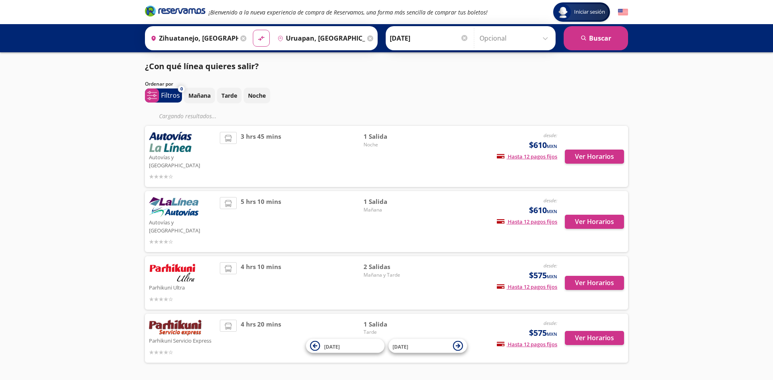  Describe the element at coordinates (392, 210) in the screenshot. I see `span: Mañana` at that location.